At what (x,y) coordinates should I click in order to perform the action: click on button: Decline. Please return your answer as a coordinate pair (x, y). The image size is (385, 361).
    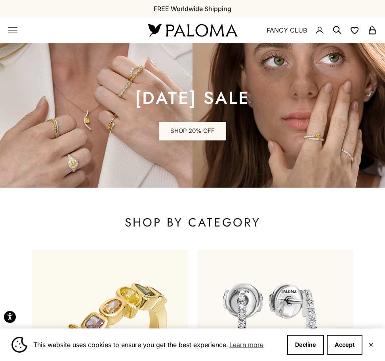
    Looking at the image, I should click on (306, 344).